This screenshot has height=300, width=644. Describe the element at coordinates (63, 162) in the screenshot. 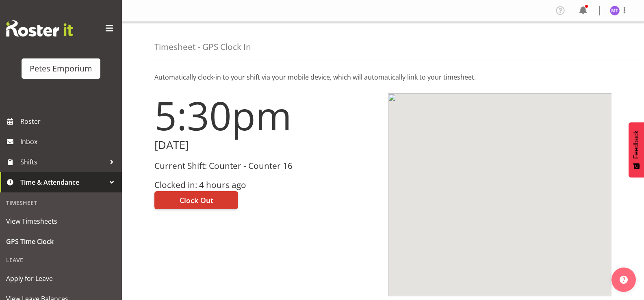

I see `span: Shifts` at that location.